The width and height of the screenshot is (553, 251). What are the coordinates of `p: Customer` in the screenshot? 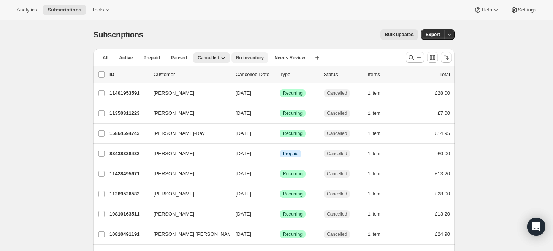 It's located at (192, 75).